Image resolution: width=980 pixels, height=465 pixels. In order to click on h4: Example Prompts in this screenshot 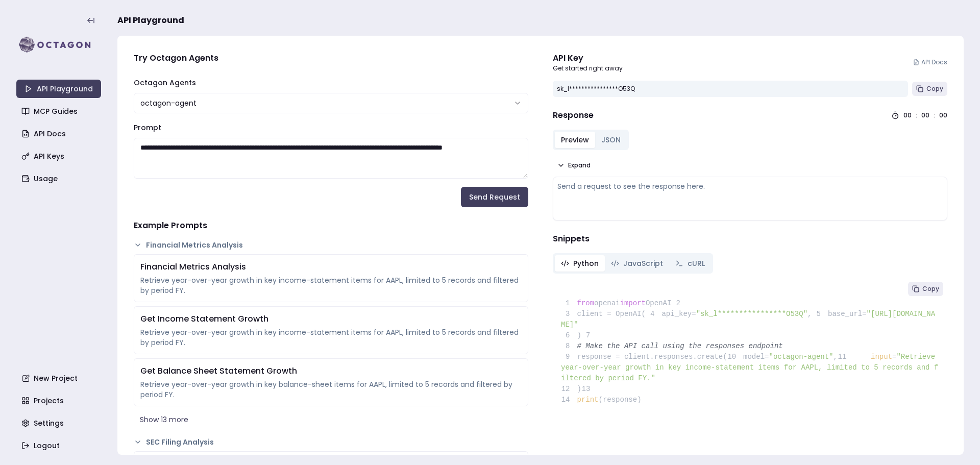, I will do `click(331, 226)`.